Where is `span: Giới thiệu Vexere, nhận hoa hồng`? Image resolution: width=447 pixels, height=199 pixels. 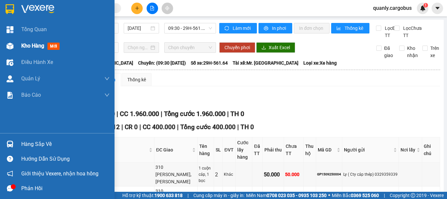 span: Giới thiệu Vexere, nhận hoa hồng is located at coordinates (60, 173).